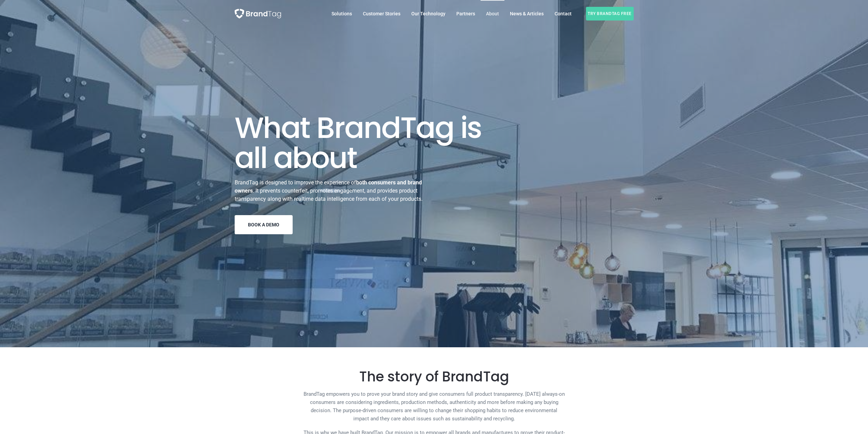  Describe the element at coordinates (257, 14) in the screenshot. I see `img: BrandTag` at that location.